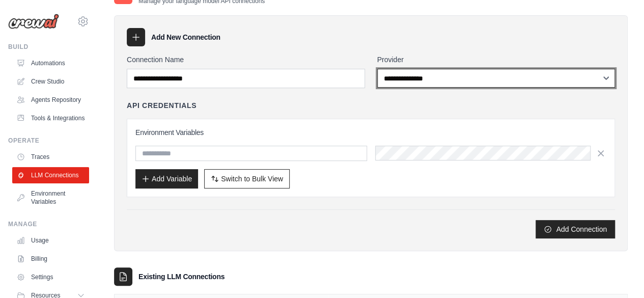 This screenshot has width=644, height=298. I want to click on span: Switch to Bulk View, so click(252, 178).